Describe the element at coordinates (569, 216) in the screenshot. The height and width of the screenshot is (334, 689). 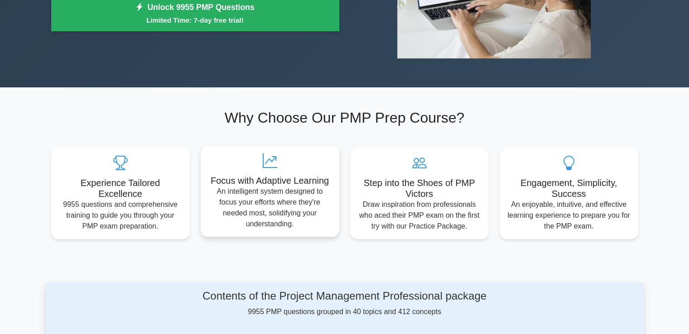
I see `p: An enjoyable, intuitive, and effective learning experience to prepare you for the PMP exam.` at that location.